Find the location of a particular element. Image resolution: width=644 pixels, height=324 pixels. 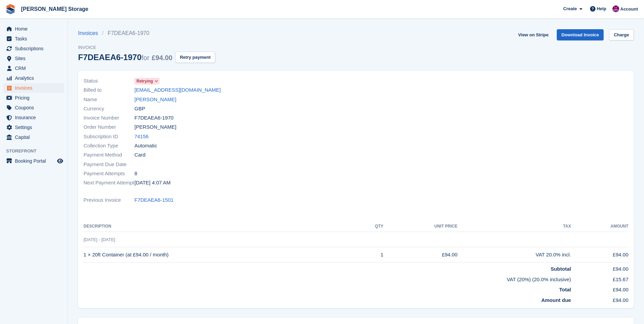

th: Amount is located at coordinates (599, 227).